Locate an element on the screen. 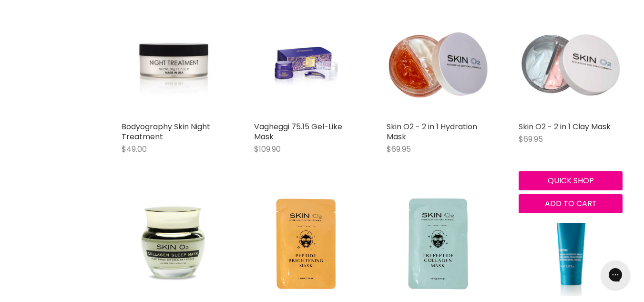  img: Skin O2 Sleep Mask 24K Gold, Collagen+ HA is located at coordinates (174, 244).